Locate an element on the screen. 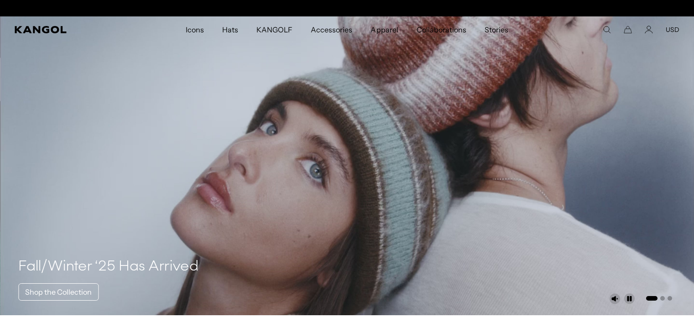 Image resolution: width=694 pixels, height=333 pixels. summary: Search here is located at coordinates (607, 30).